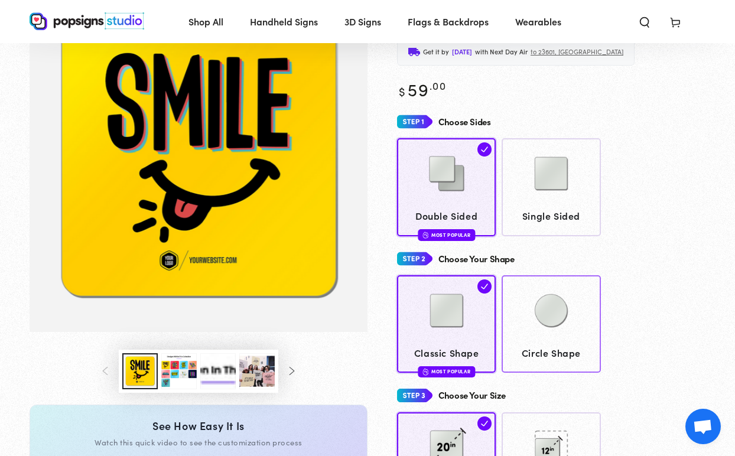 This screenshot has height=456, width=735. Describe the element at coordinates (199, 443) in the screenshot. I see `div: Watch this quick video to see the customization process` at that location.